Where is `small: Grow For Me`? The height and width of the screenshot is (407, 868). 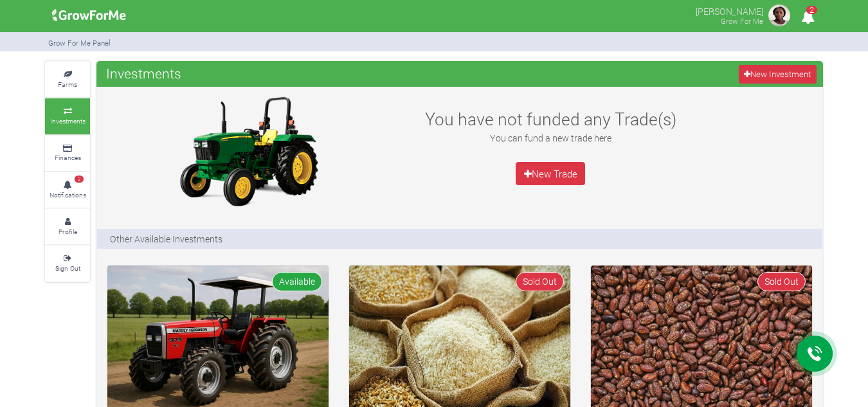
small: Grow For Me is located at coordinates (742, 21).